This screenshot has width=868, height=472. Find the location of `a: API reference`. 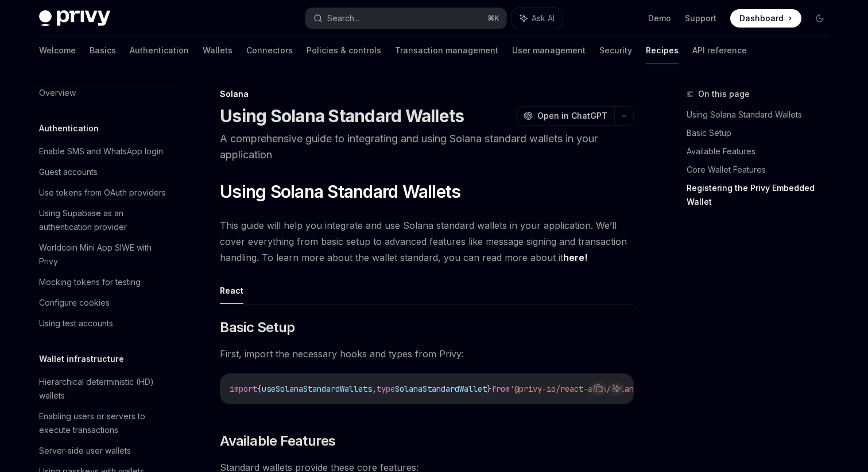

a: API reference is located at coordinates (719, 50).